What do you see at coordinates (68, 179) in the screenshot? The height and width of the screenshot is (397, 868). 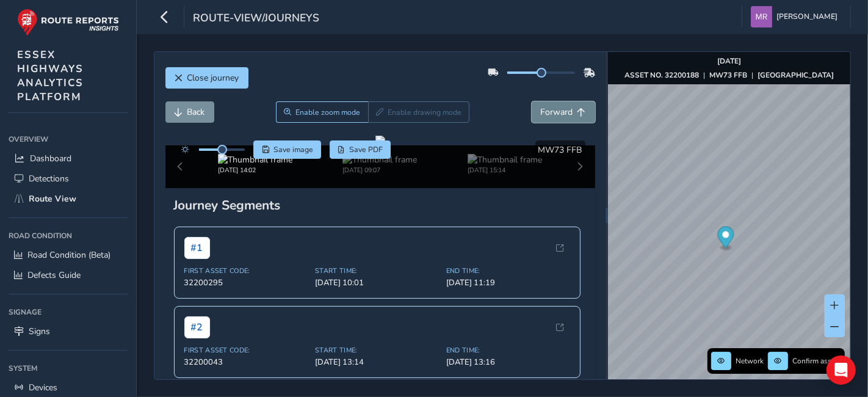 I see `a: Detections` at bounding box center [68, 179].